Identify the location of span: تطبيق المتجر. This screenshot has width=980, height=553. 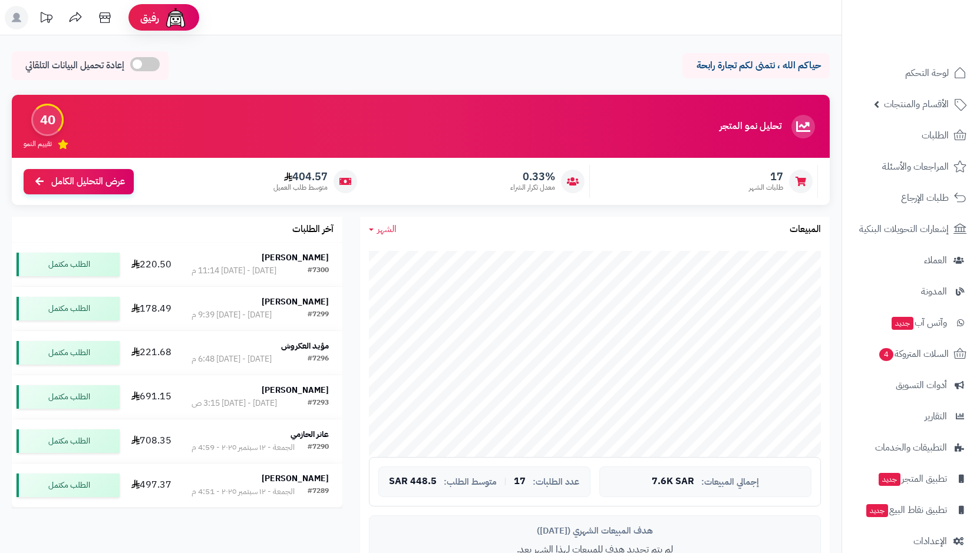
(912, 479).